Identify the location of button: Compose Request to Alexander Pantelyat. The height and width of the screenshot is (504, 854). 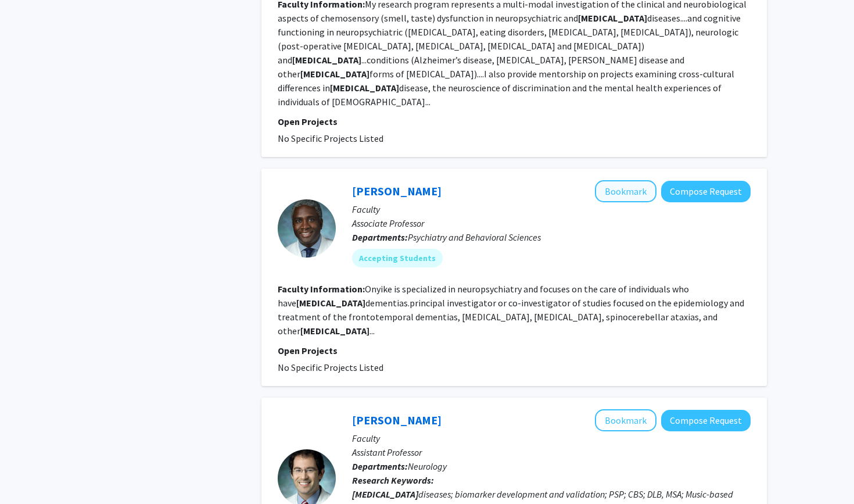
(706, 420).